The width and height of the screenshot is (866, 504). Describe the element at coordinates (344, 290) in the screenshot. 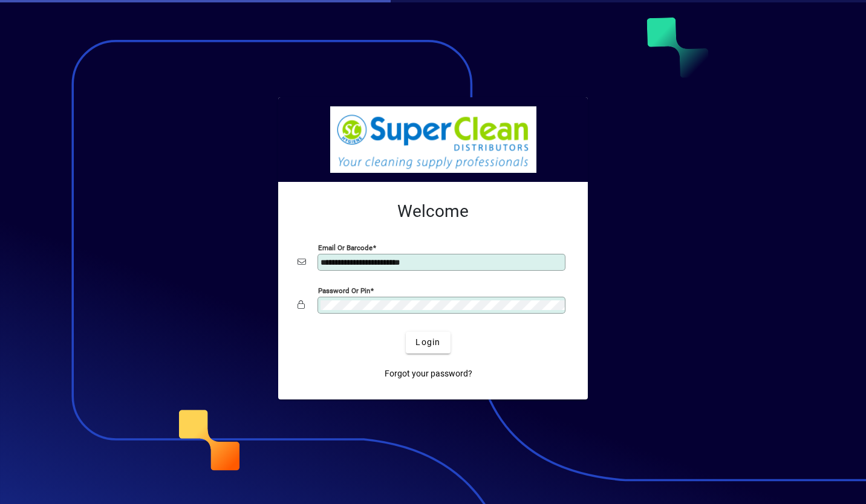

I see `mat-label: Password or Pin` at that location.